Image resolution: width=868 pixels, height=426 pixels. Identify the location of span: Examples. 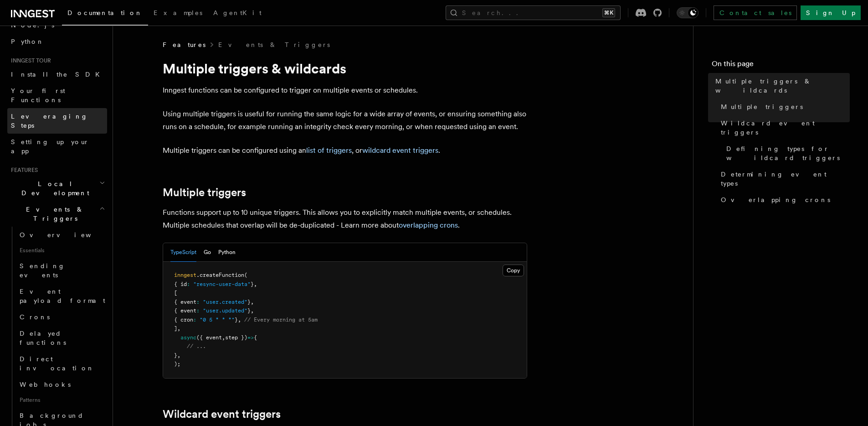
(178, 13).